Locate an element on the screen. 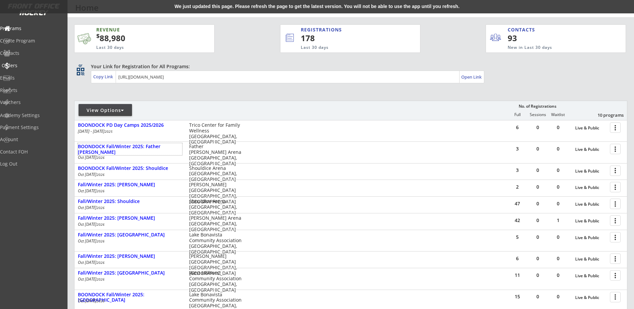 The width and height of the screenshot is (634, 309). div: 5 is located at coordinates (517, 237).